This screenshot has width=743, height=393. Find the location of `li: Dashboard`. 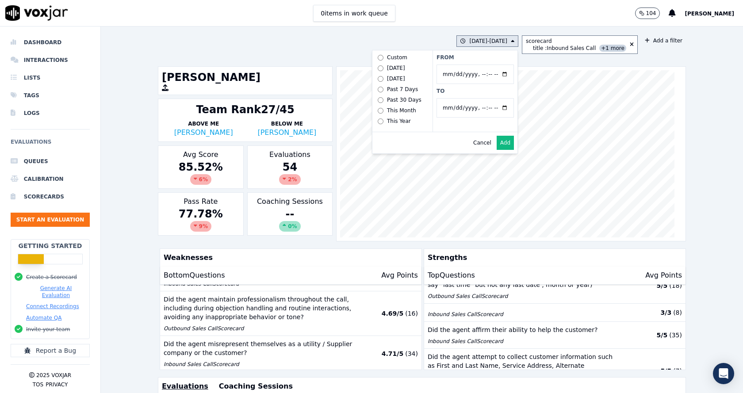

li: Dashboard is located at coordinates (50, 42).